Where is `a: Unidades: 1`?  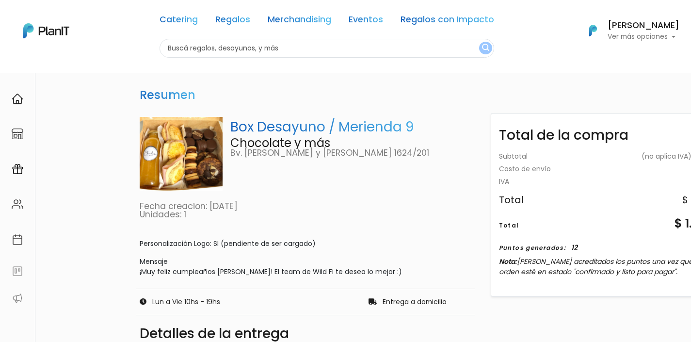
a: Unidades: 1 is located at coordinates (163, 214).